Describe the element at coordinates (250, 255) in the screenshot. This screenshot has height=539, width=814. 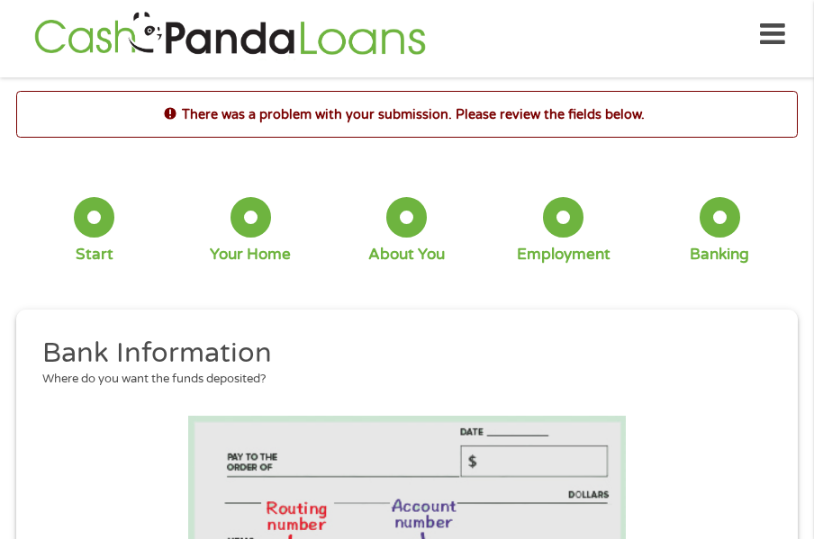
I see `div: Your Home` at that location.